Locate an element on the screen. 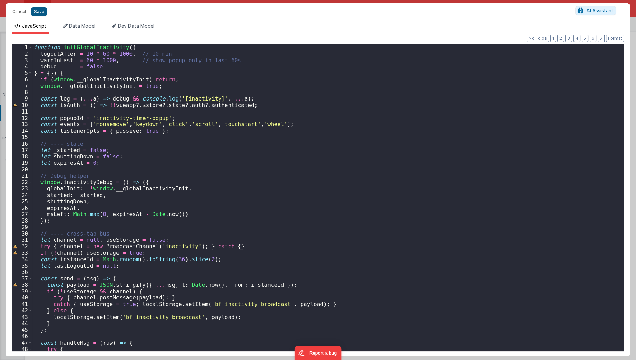 This screenshot has height=360, width=636. div: 5 is located at coordinates (22, 73).